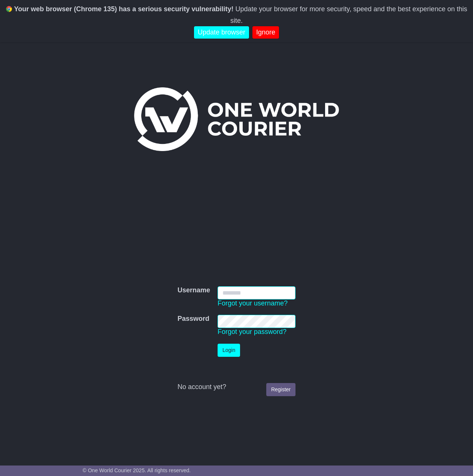 The width and height of the screenshot is (473, 476). Describe the element at coordinates (193, 290) in the screenshot. I see `label: Username` at that location.